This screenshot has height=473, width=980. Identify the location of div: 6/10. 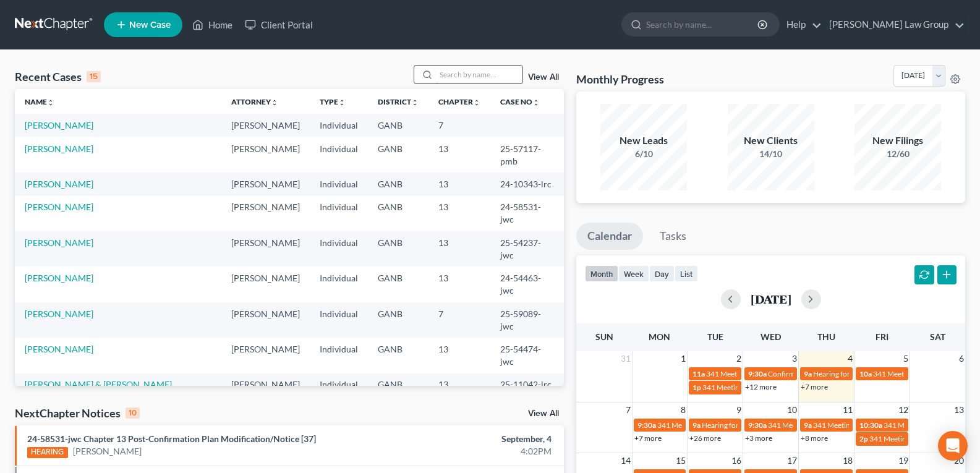
(644, 154).